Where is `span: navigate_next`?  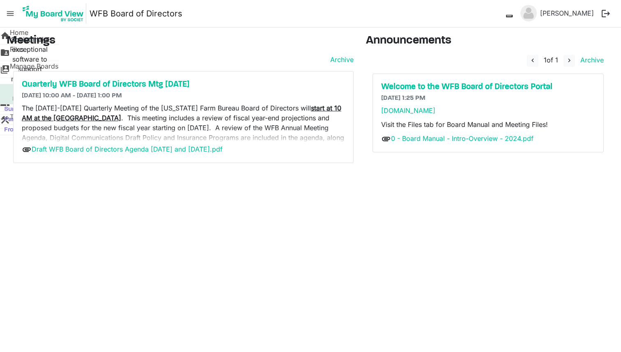 span: navigate_next is located at coordinates (569, 60).